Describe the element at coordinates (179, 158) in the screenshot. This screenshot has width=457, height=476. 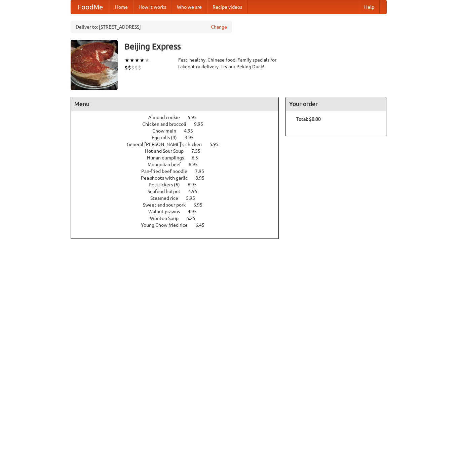
I see `a: Hunan dumplings 6.5` at that location.